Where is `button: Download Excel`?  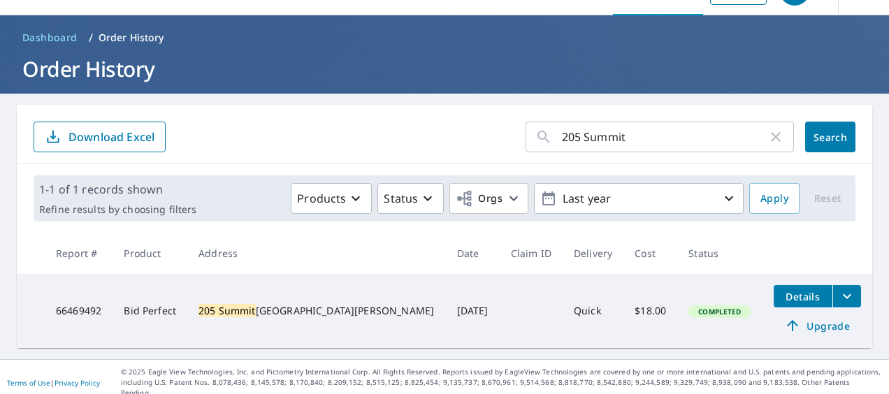
button: Download Excel is located at coordinates (99, 137).